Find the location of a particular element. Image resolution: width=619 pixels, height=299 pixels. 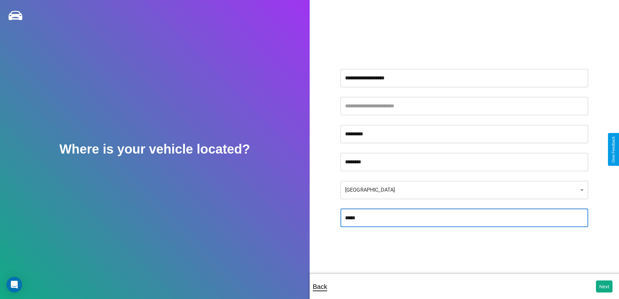

div: Give Feedback is located at coordinates (613, 149).